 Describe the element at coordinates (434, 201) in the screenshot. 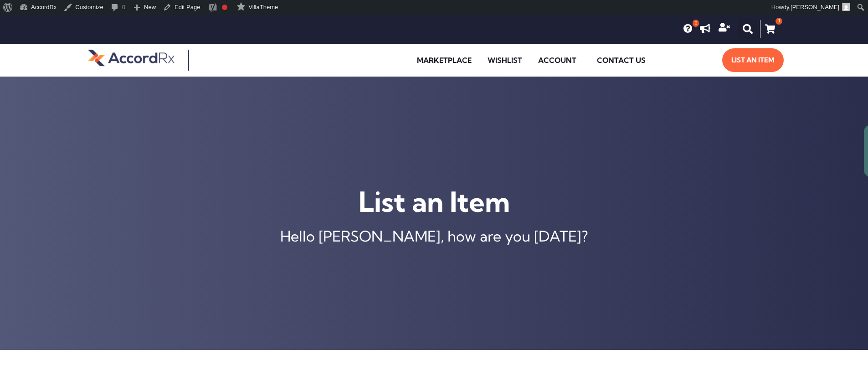

I see `h1: List an Item` at that location.